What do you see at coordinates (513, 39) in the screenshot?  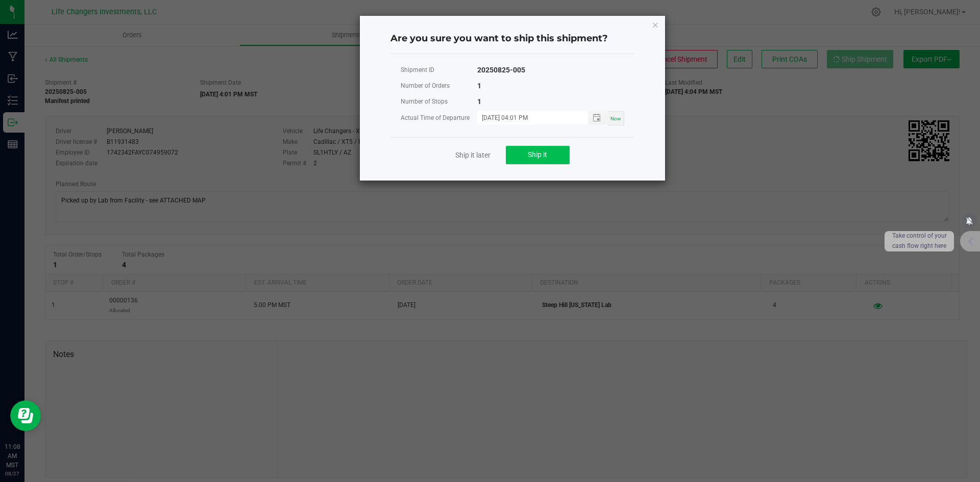 I see `h4: Are you sure you want to ship this shipment?` at bounding box center [513, 39].